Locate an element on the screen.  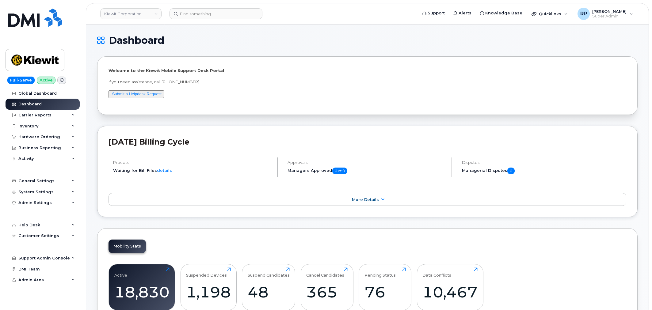
a: Submit a Helpdesk Request is located at coordinates (137, 94).